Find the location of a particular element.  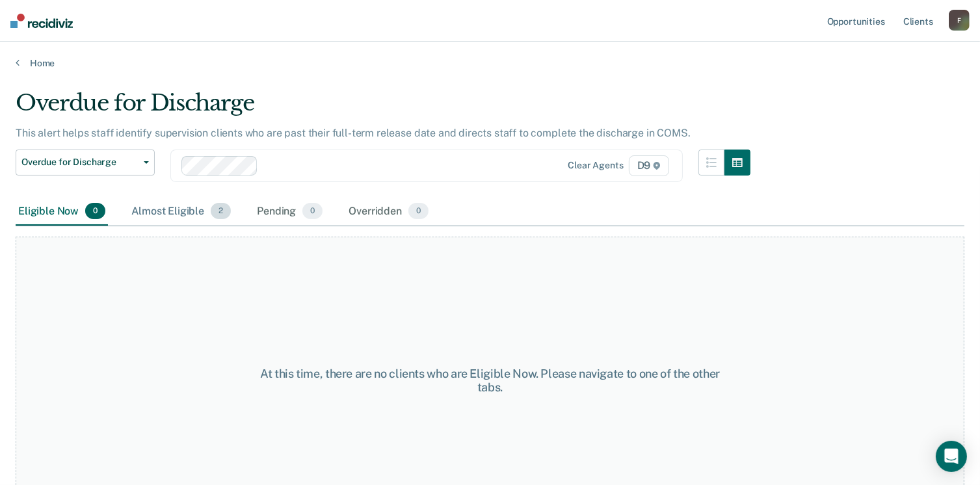

span: Overdue for Discharge is located at coordinates (80, 162).